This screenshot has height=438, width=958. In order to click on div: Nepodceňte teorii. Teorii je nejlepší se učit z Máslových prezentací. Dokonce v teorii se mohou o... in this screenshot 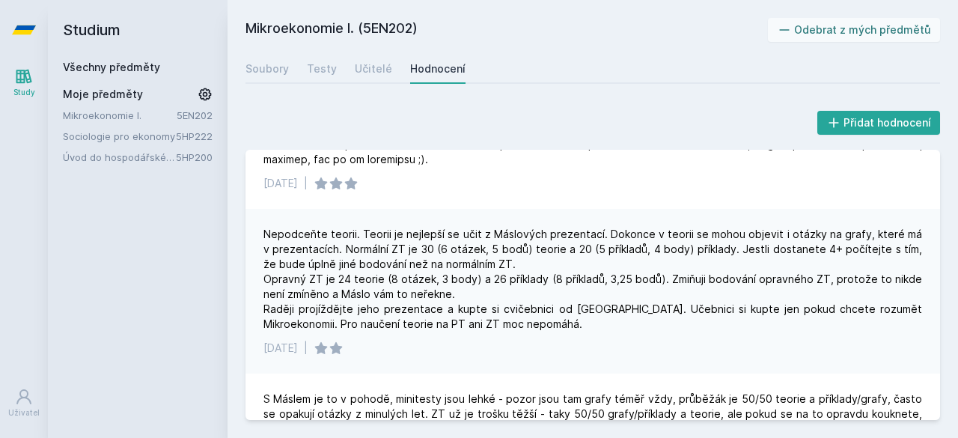, I will do `click(593, 279)`.